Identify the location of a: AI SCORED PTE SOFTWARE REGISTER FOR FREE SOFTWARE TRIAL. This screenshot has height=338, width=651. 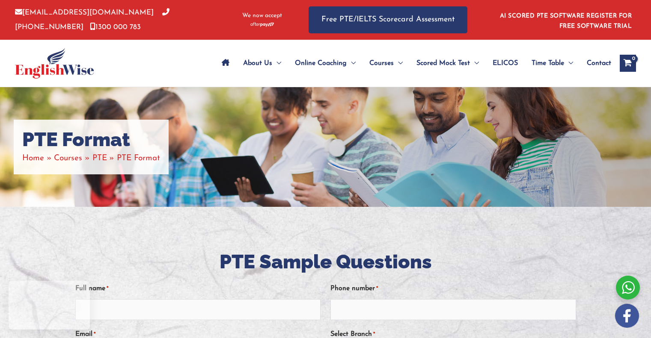
(566, 21).